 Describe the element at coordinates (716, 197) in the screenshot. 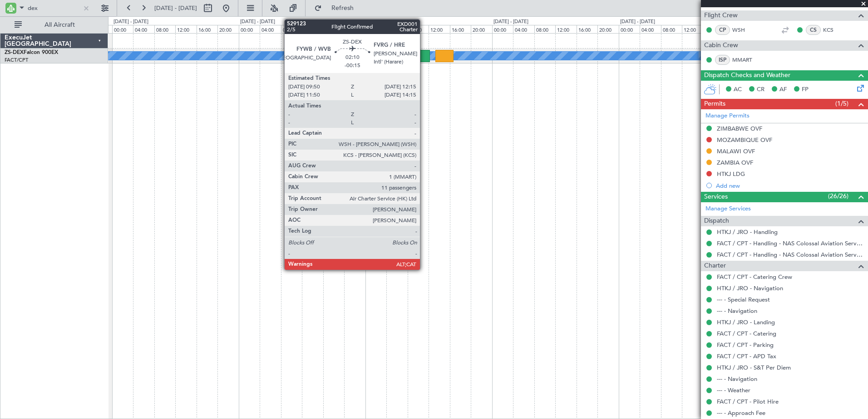

I see `span: Services` at that location.